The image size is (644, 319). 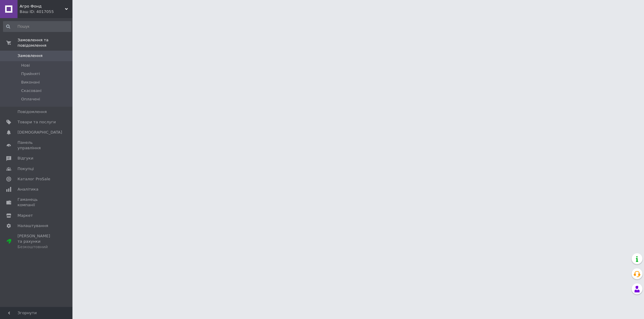 I want to click on div: Безкоштовний, so click(x=37, y=247).